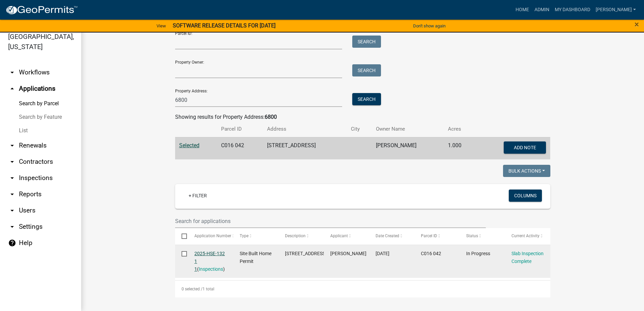  I want to click on span: 09/29/2025, so click(382, 253).